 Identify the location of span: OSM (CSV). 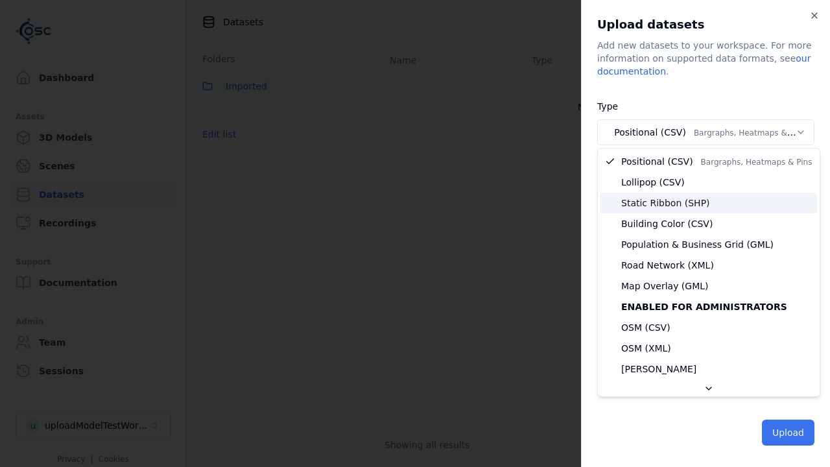
(646, 328).